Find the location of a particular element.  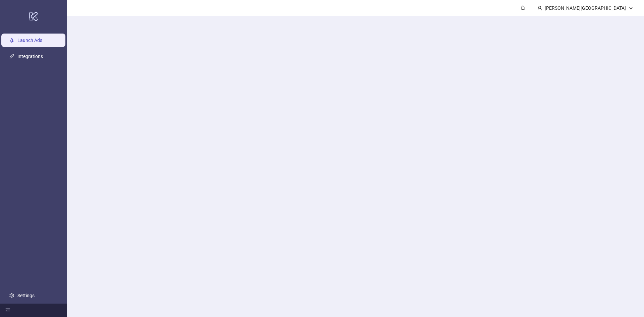

span: down is located at coordinates (631, 8).